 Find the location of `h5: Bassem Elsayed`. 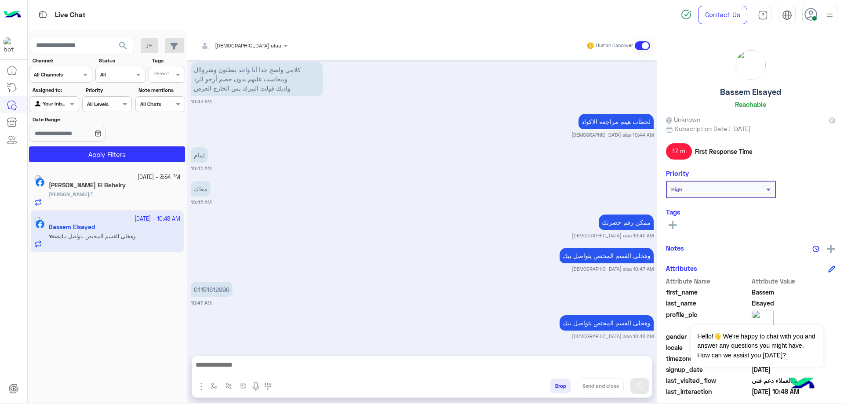

h5: Bassem Elsayed is located at coordinates (750, 92).